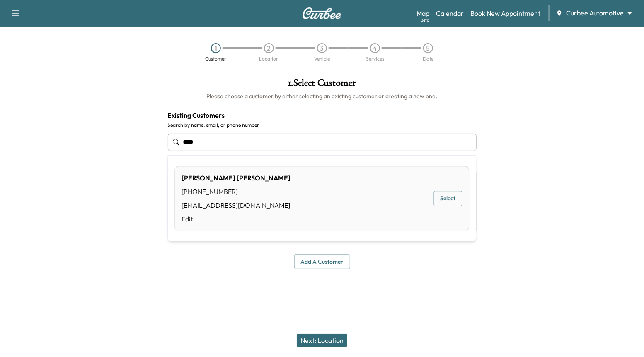 The image size is (644, 357). I want to click on h6: Please choose a customer by either selecting an existing customer or creating a new one., so click(322, 96).